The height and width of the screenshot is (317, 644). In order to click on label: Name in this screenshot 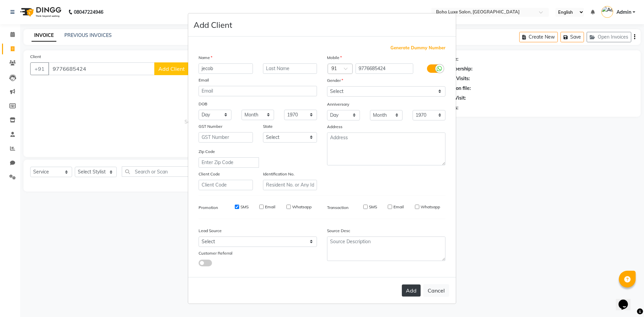, I will do `click(205, 58)`.